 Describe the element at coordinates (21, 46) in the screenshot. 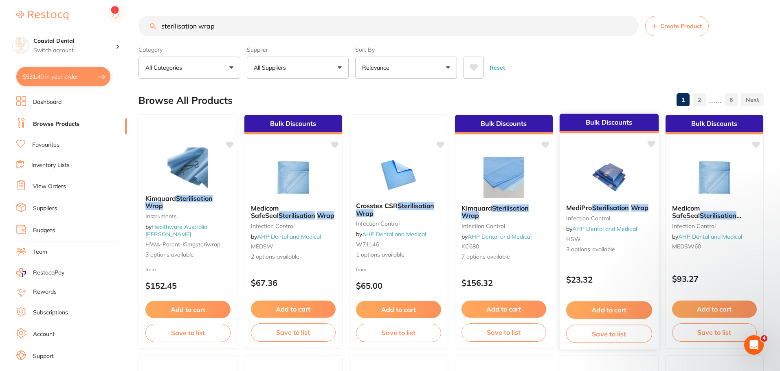

I see `img: Coastal Dental` at that location.